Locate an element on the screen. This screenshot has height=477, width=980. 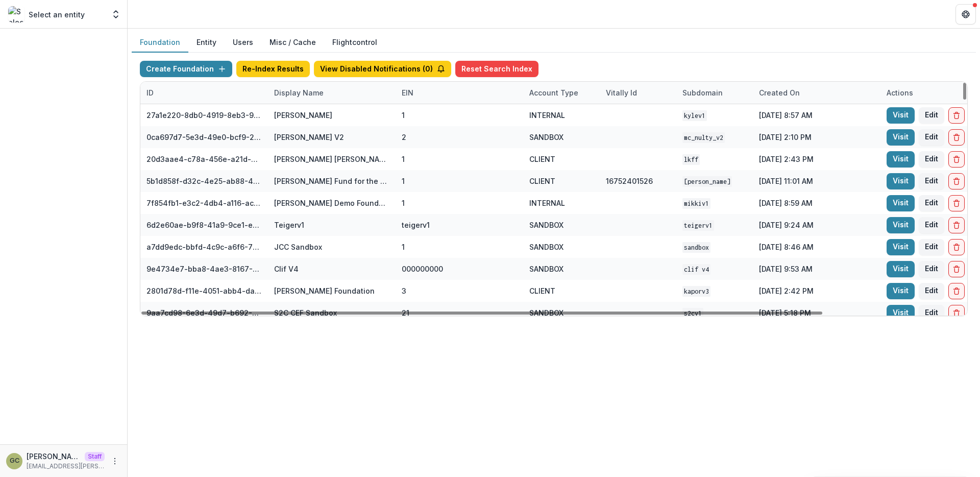
div: Teigerv1 is located at coordinates (289, 225).